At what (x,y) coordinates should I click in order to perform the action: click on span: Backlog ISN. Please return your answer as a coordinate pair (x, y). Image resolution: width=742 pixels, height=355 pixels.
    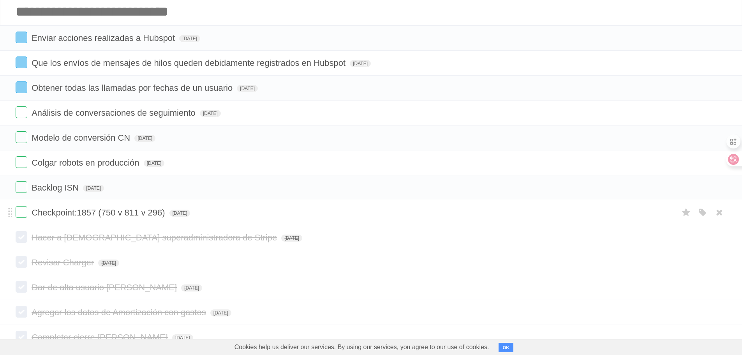
    Looking at the image, I should click on (56, 187).